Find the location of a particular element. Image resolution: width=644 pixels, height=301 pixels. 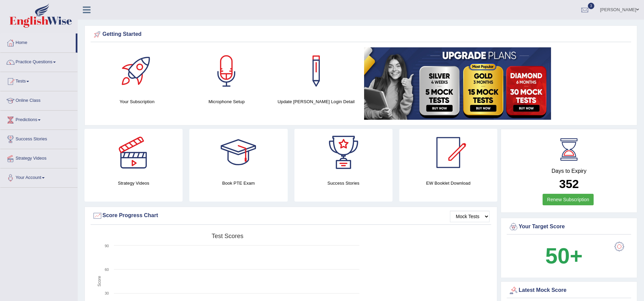

h4: EW Booklet Download is located at coordinates (449, 183).